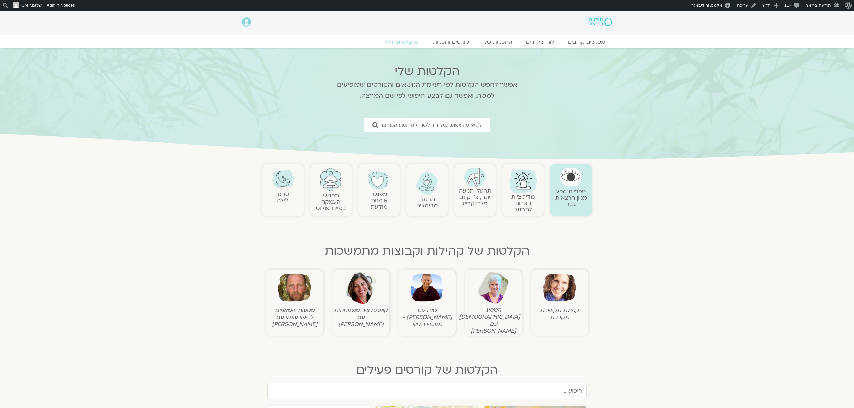 The image size is (854, 408). I want to click on a: תרגולי תנועהיוגה, צ׳י קונג, פלדנקרייז, so click(475, 197).